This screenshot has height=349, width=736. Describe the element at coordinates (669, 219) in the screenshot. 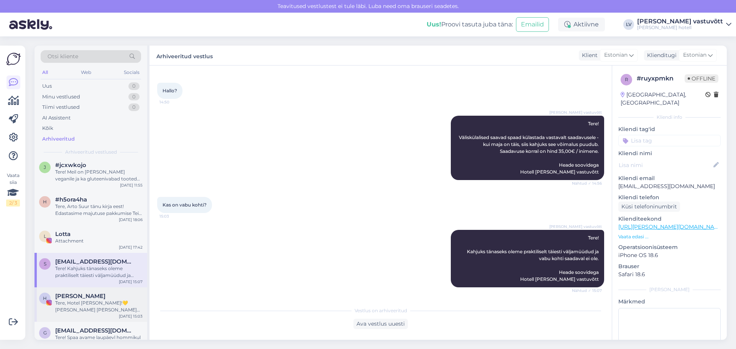

I see `p: Klienditeekond` at that location.